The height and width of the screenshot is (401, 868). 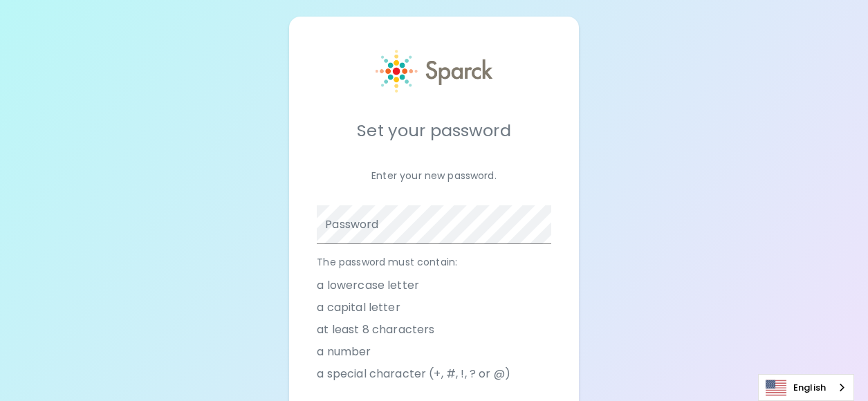 What do you see at coordinates (434, 175) in the screenshot?
I see `p: Enter your new password.` at bounding box center [434, 175].